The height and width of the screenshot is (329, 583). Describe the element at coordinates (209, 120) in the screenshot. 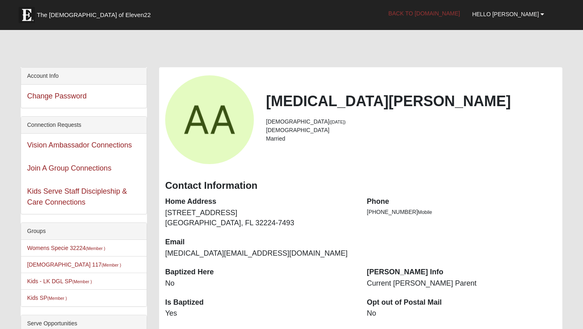

I see `a: View Fullsize Photo` at that location.